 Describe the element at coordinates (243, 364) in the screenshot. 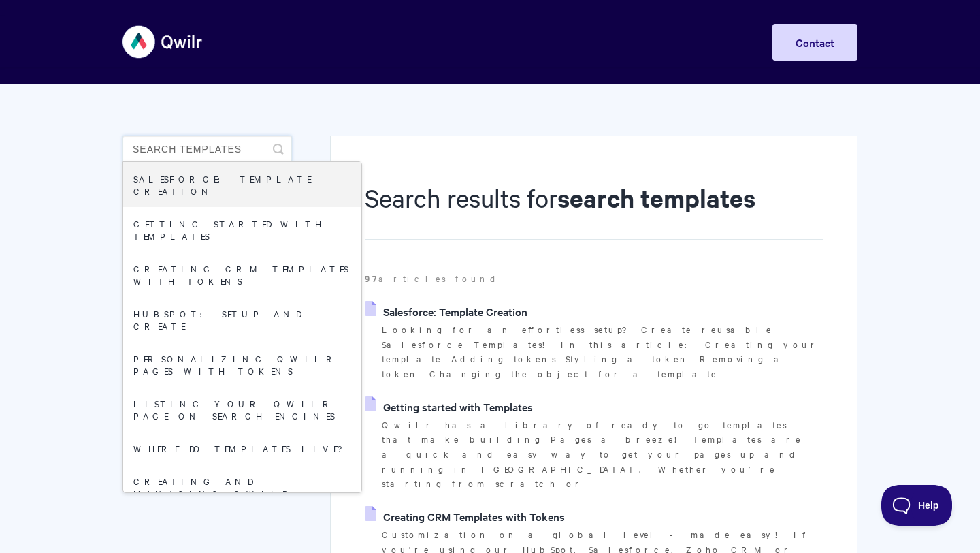

I see `a: Personalizing Qwilr Pages with Tokens` at that location.